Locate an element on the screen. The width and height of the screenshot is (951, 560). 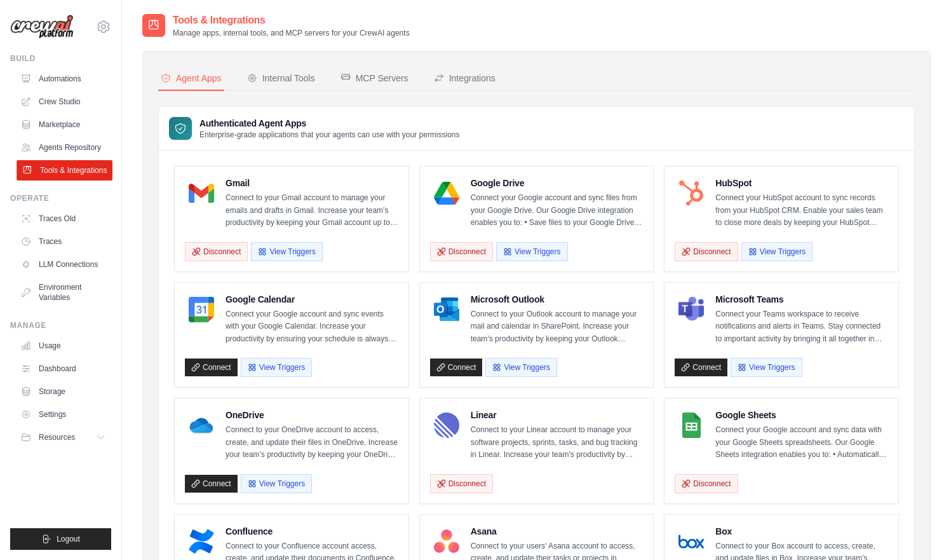
p: Connect your HubSpot account to sync records from your HubSpot CRM. Enable your sales team to clo... is located at coordinates (802, 210).